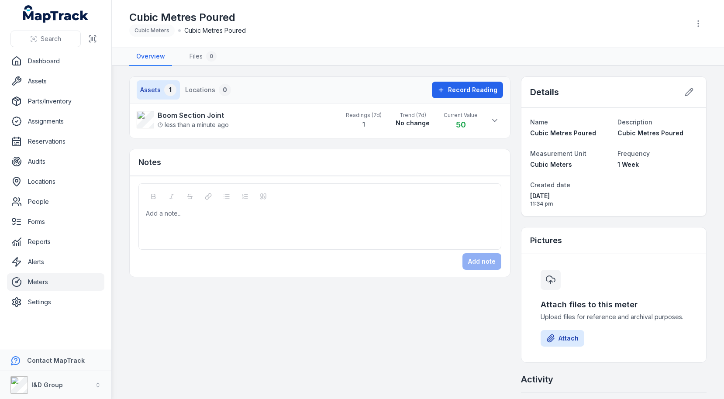 The height and width of the screenshot is (399, 724). I want to click on h2: Details, so click(545, 92).